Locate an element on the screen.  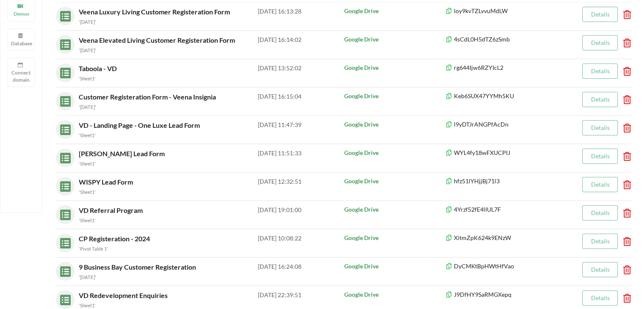
span: VD Referral Program is located at coordinates (111, 210).